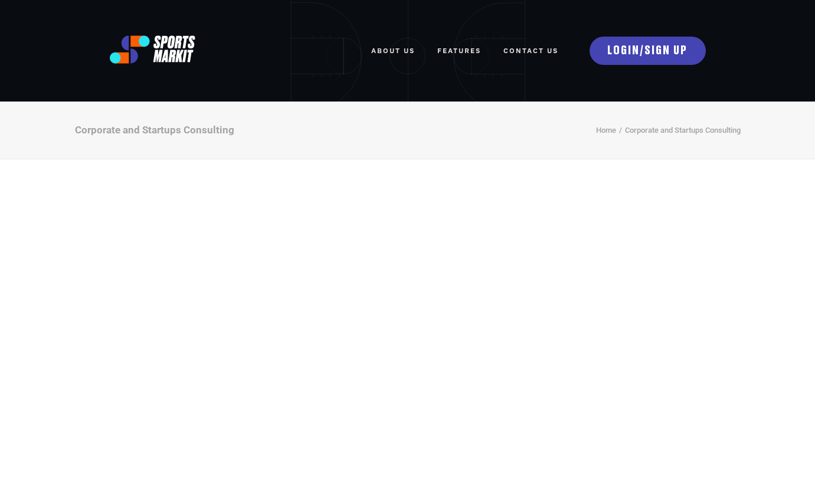  I want to click on a: ABOUT US, so click(393, 51).